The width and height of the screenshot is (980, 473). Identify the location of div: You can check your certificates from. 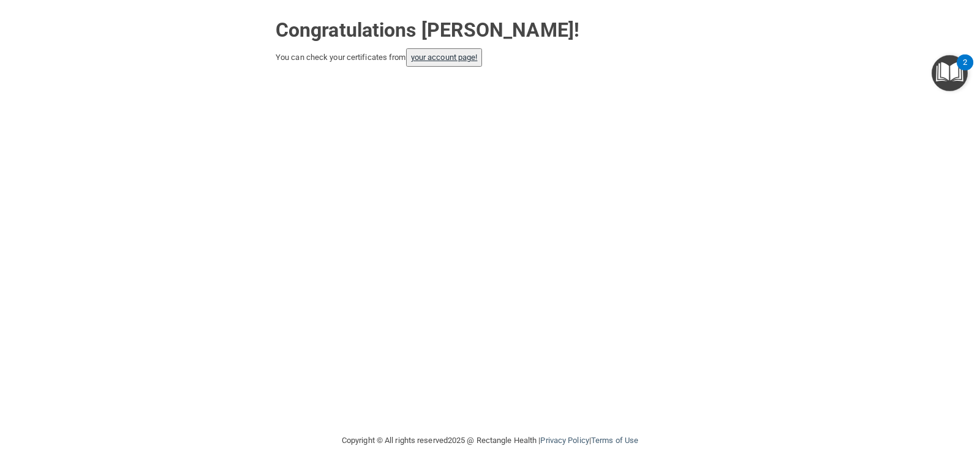
(490, 57).